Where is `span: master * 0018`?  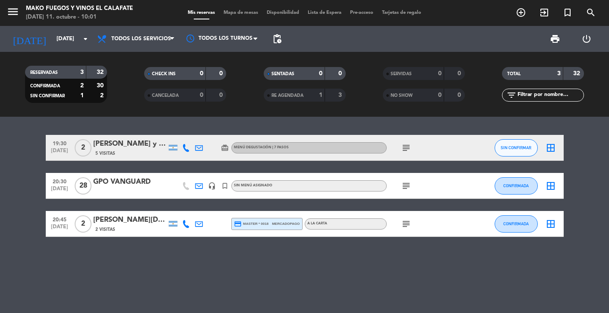
span: master * 0018 is located at coordinates (251, 224).